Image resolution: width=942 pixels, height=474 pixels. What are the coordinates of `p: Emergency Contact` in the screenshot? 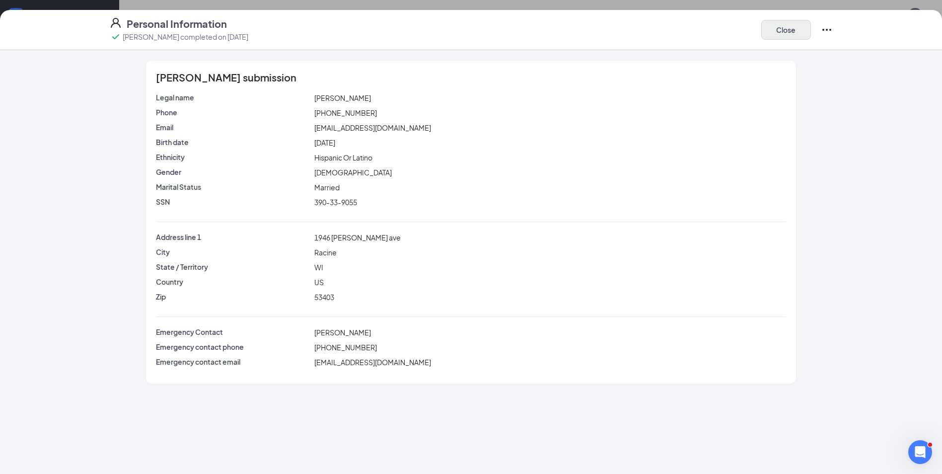 It's located at (233, 332).